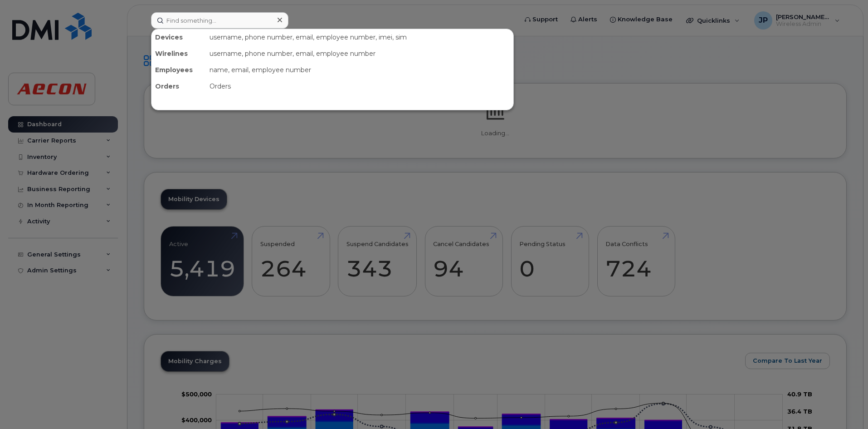  What do you see at coordinates (359, 54) in the screenshot?
I see `div: username, phone number, email, employee number` at bounding box center [359, 54].